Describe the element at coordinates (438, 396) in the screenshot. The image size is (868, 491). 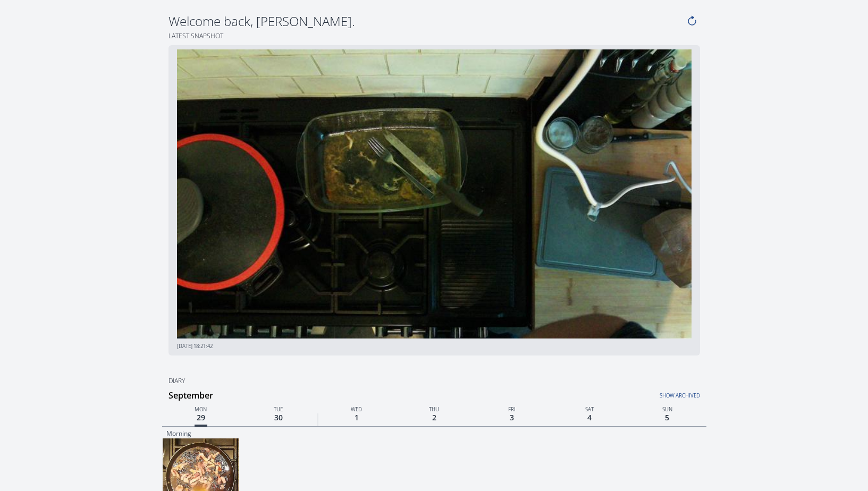
I see `h3: September` at that location.